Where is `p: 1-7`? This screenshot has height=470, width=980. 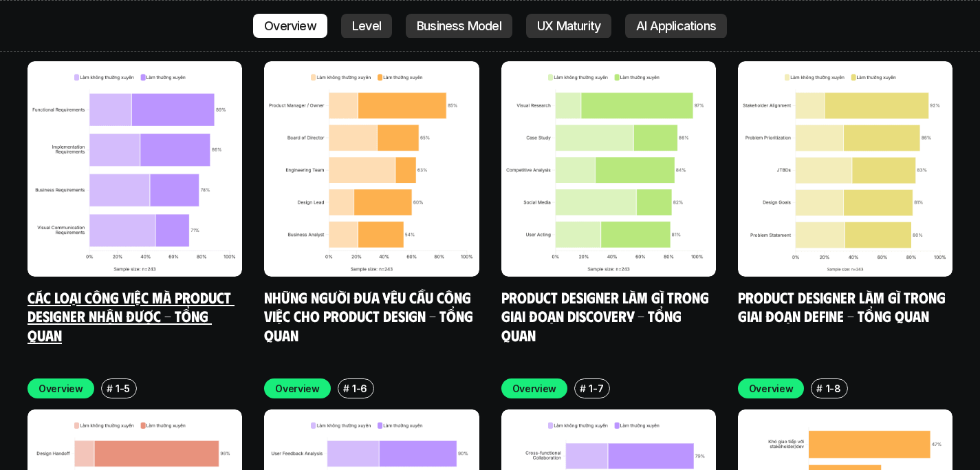 p: 1-7 is located at coordinates (596, 388).